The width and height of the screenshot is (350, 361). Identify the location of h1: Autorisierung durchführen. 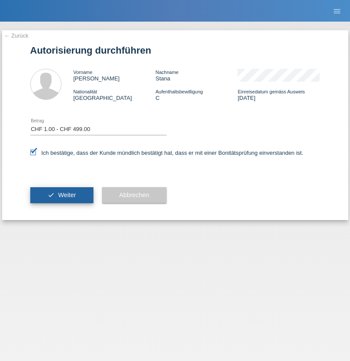
(175, 50).